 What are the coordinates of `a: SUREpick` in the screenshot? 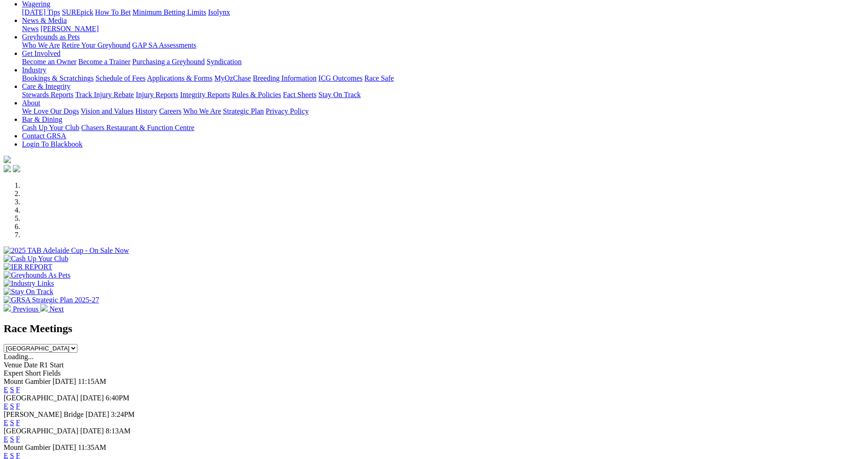 It's located at (78, 12).